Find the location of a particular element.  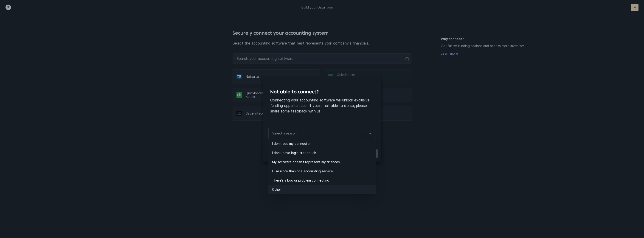

h4: Not able to connect? is located at coordinates (322, 92).